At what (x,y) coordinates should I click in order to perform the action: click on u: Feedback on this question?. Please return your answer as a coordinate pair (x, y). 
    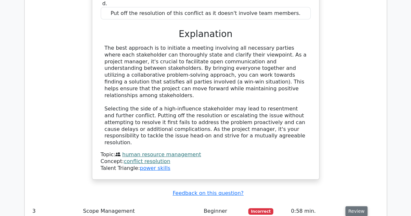
    Looking at the image, I should click on (208, 193).